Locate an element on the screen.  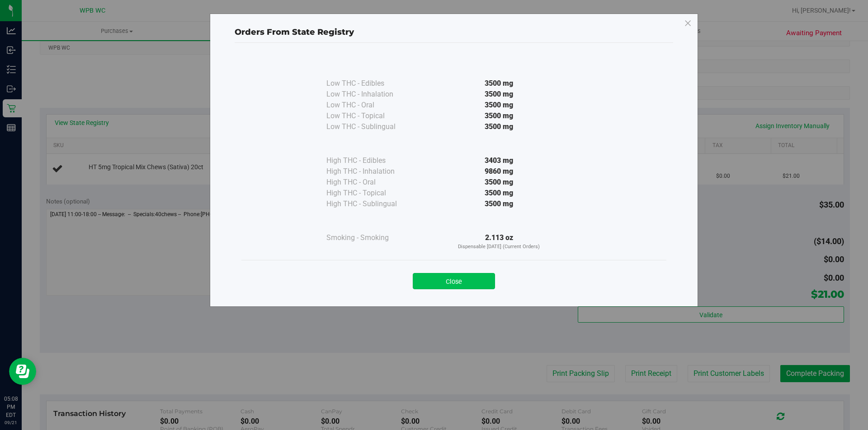
div: Low THC - Topical is located at coordinates (372, 116).